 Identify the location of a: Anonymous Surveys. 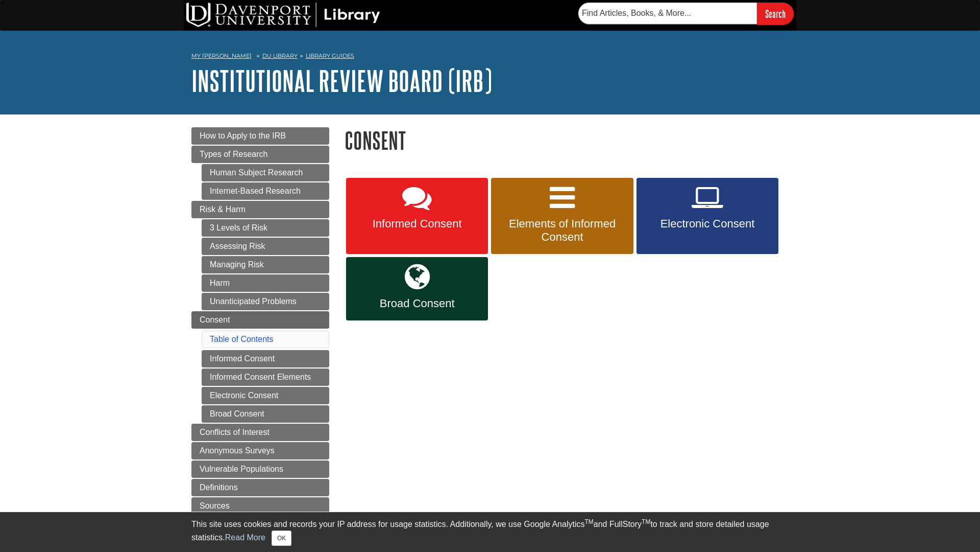
(260, 451).